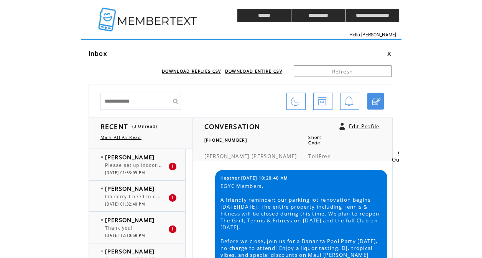 The height and width of the screenshot is (258, 482). Describe the element at coordinates (191, 71) in the screenshot. I see `a: DOWNLOAD REPLIES CSV` at that location.